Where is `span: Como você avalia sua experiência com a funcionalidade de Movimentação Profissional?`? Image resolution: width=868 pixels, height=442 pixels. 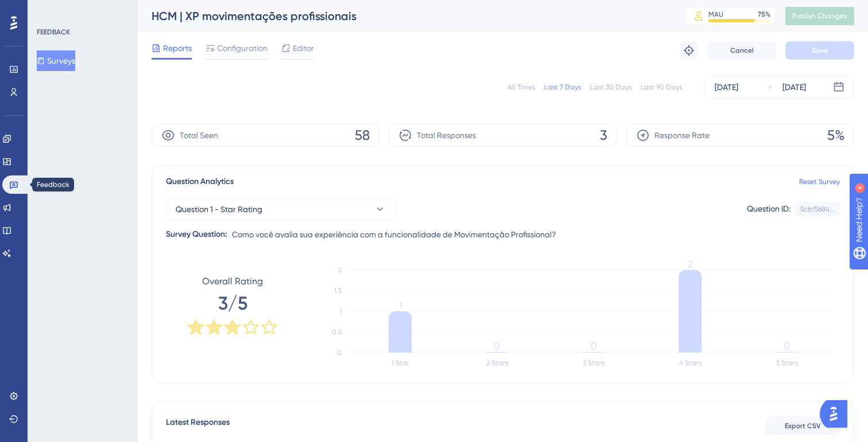
span: Como você avalia sua experiência com a funcionalidade de Movimentação Profissional? is located at coordinates (394, 235).